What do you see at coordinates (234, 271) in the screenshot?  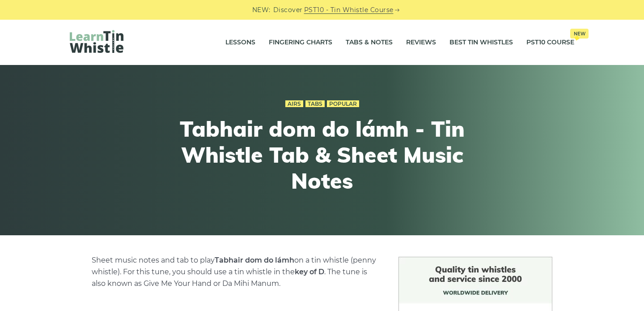 I see `p: Sheet music notes and tab to play on a tin whistle (penny whistle). For this tune, you should use...` at bounding box center [234, 271].